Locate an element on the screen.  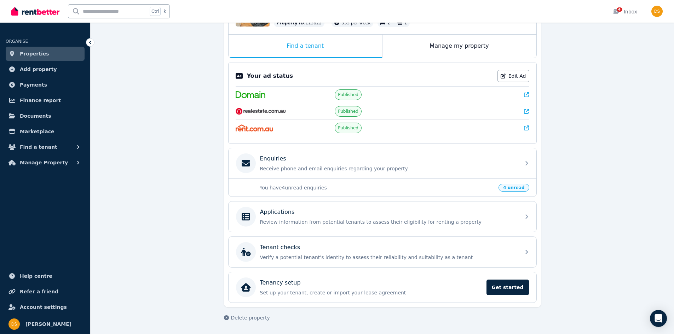
a: EnquiriesReceive phone and email enquiries regarding your property is located at coordinates (383, 164).